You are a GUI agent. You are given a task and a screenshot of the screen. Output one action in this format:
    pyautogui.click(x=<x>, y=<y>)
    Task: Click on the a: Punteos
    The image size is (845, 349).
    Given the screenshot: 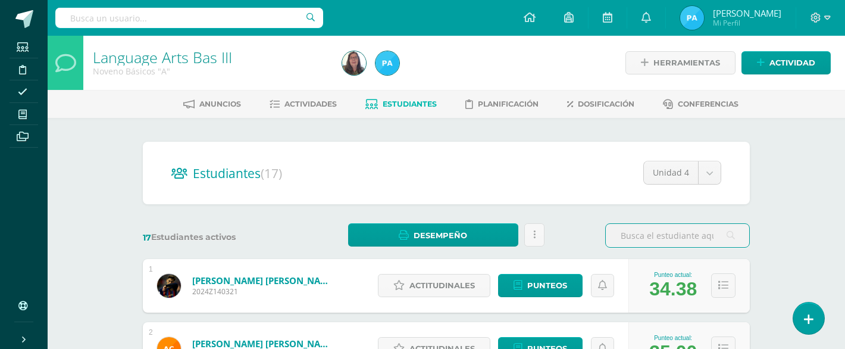 What is the action you would take?
    pyautogui.click(x=540, y=285)
    